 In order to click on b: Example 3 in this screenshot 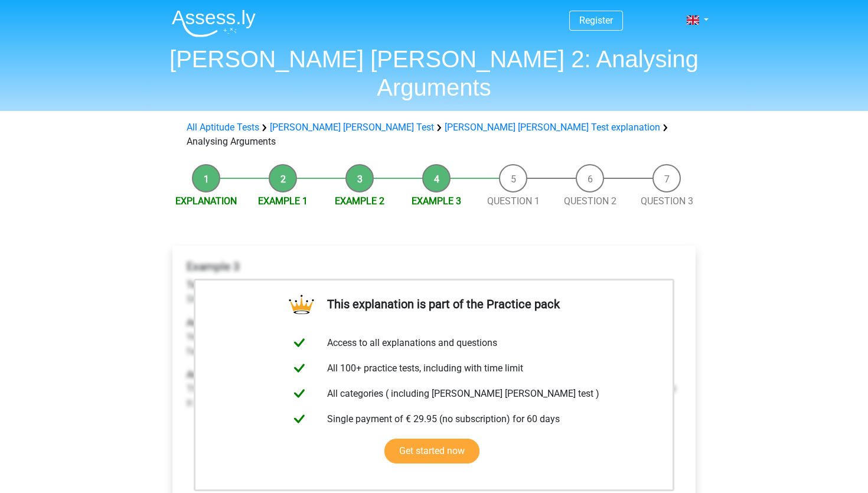, I will do `click(214, 266)`.